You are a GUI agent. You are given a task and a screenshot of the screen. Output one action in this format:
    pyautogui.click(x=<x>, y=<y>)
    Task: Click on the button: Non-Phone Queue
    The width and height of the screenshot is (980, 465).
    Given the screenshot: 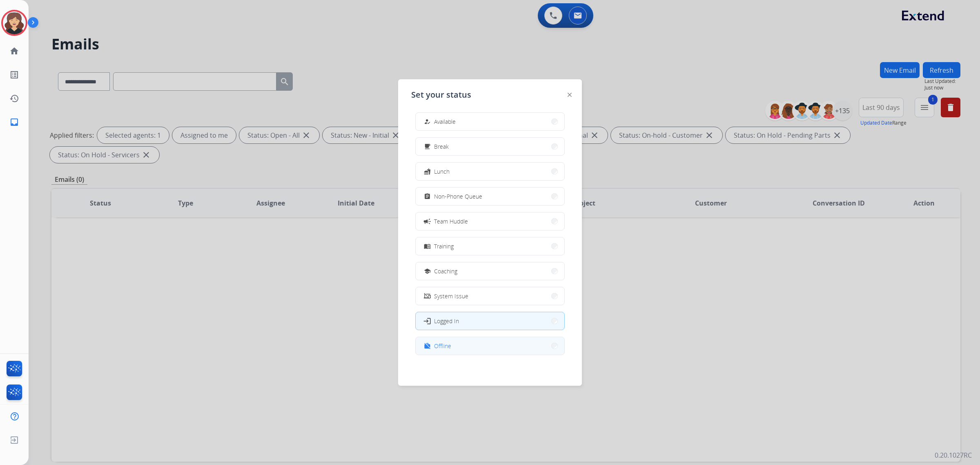 What is the action you would take?
    pyautogui.click(x=490, y=196)
    